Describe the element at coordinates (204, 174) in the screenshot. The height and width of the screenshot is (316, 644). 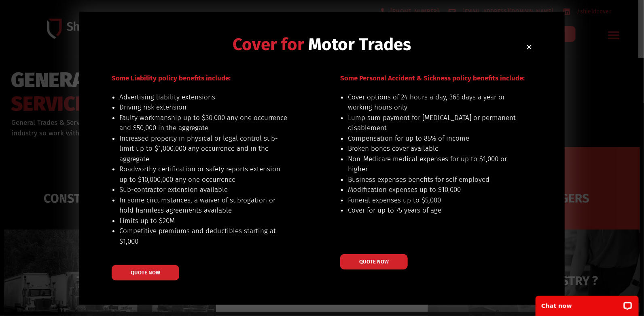
I see `li: Roadworthy certification or safety reports extension up to $10,000,000 any one occurrence` at that location.